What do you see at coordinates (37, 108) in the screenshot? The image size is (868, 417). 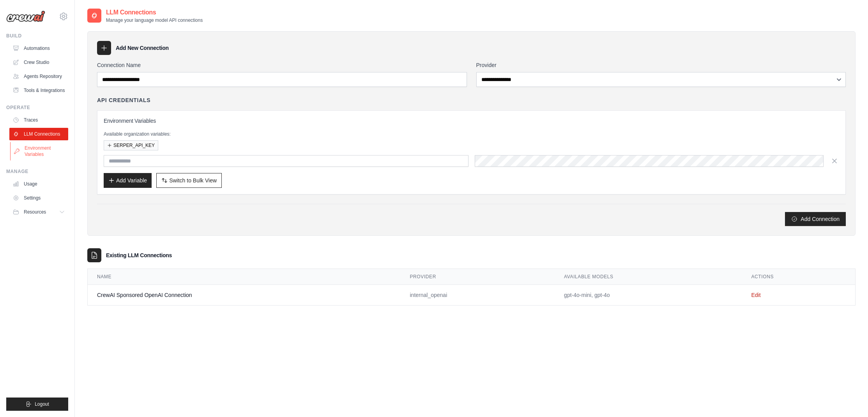 I see `div: Operate` at bounding box center [37, 108].